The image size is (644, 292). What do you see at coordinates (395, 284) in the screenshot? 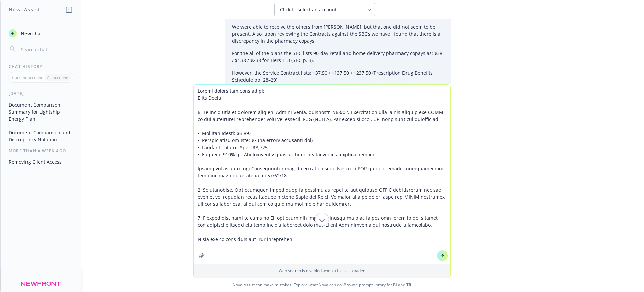
I see `a: BI` at bounding box center [395, 284].